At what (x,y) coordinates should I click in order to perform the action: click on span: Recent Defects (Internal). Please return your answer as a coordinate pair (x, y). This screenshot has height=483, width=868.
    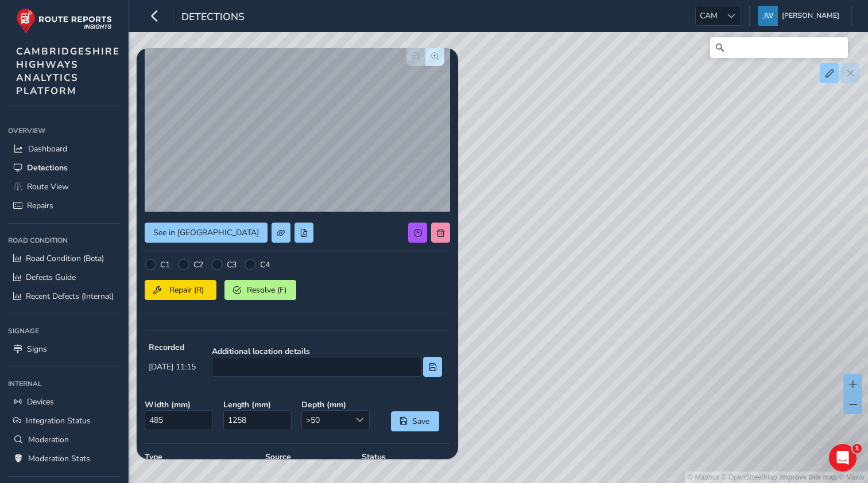
    Looking at the image, I should click on (69, 296).